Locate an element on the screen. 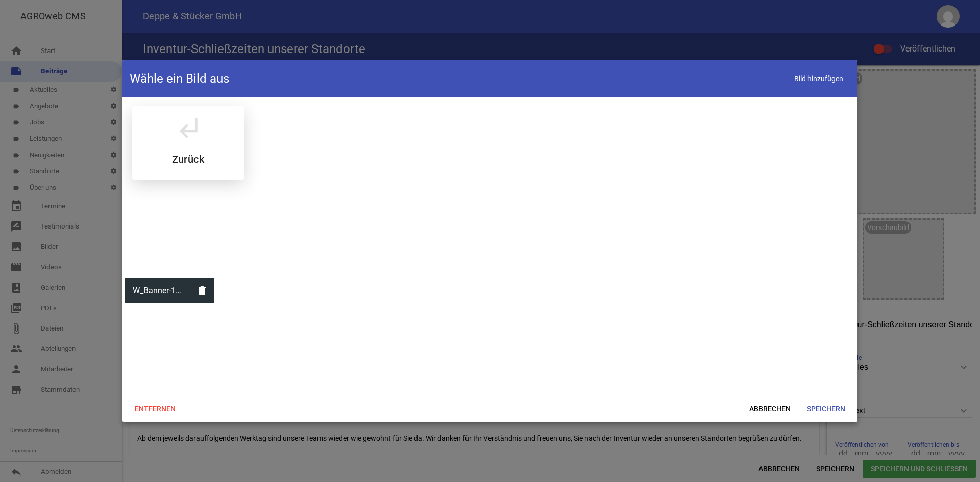 This screenshot has width=980, height=482. span: Speichern is located at coordinates (826, 409).